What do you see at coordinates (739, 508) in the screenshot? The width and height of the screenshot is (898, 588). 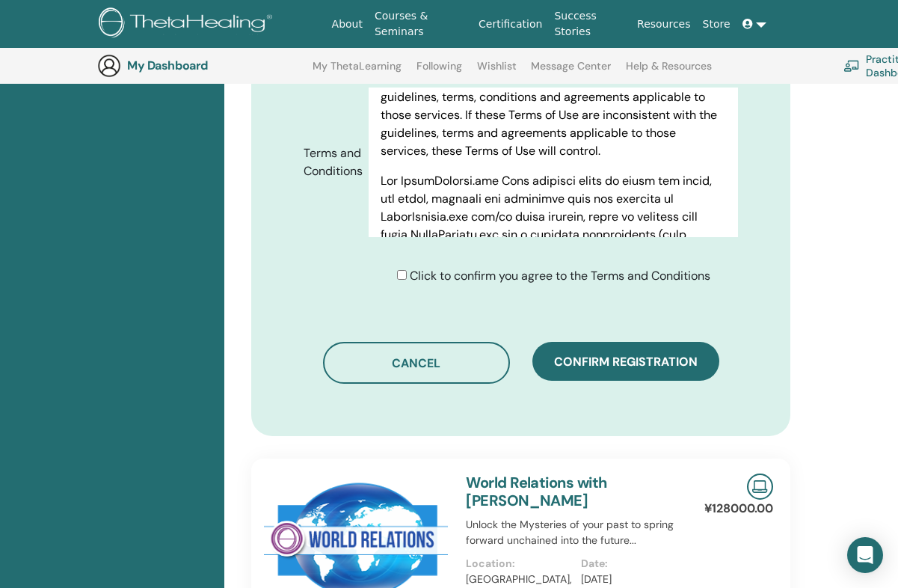 I see `p: ¥128000.00` at bounding box center [739, 508].